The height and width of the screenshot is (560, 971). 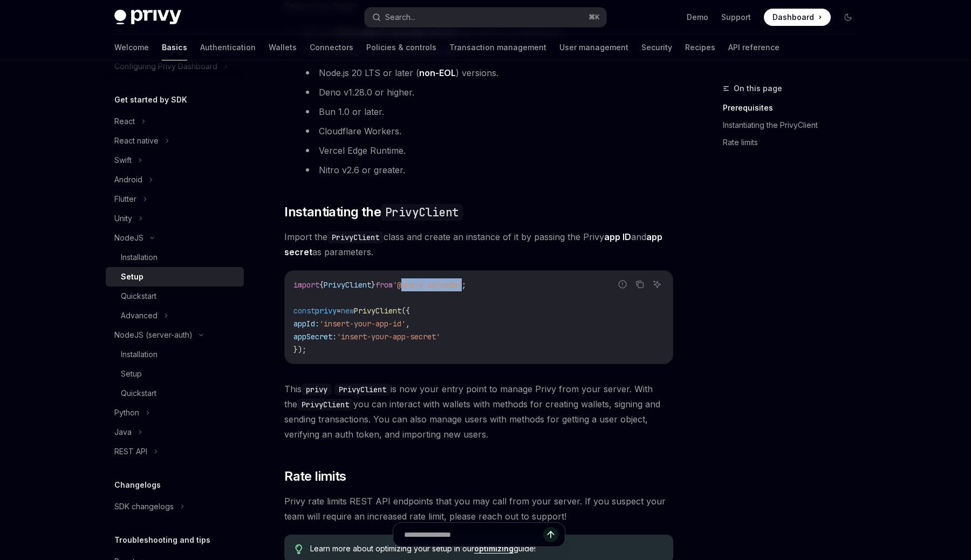 What do you see at coordinates (478, 509) in the screenshot?
I see `span: Privy rate limits REST API endpoints that you may call from your server. If you suspect your team...` at bounding box center [478, 509].